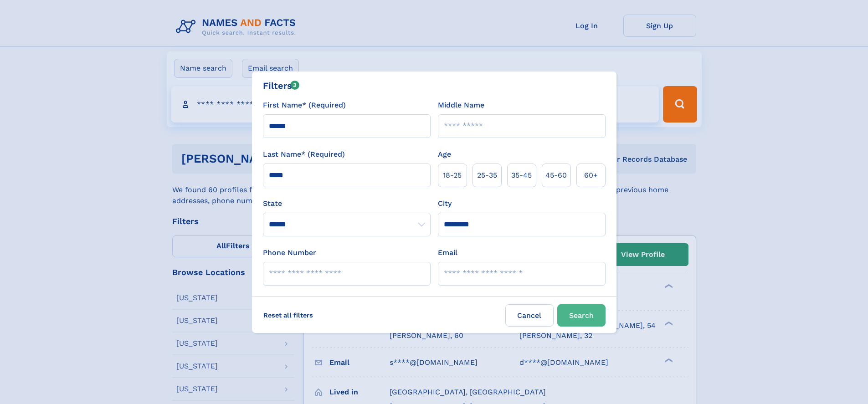 The image size is (868, 404). What do you see at coordinates (522, 176) in the screenshot?
I see `span: 35‑45` at bounding box center [522, 176].